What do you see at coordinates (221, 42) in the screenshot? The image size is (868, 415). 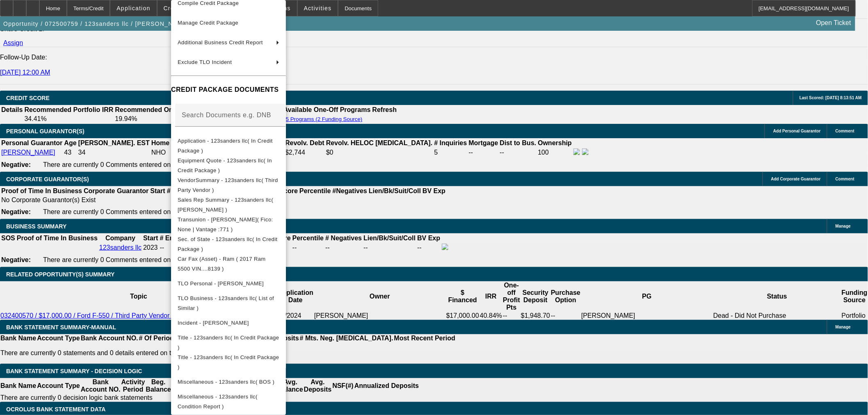 I see `span: Additional Business Credit Report` at bounding box center [221, 42].